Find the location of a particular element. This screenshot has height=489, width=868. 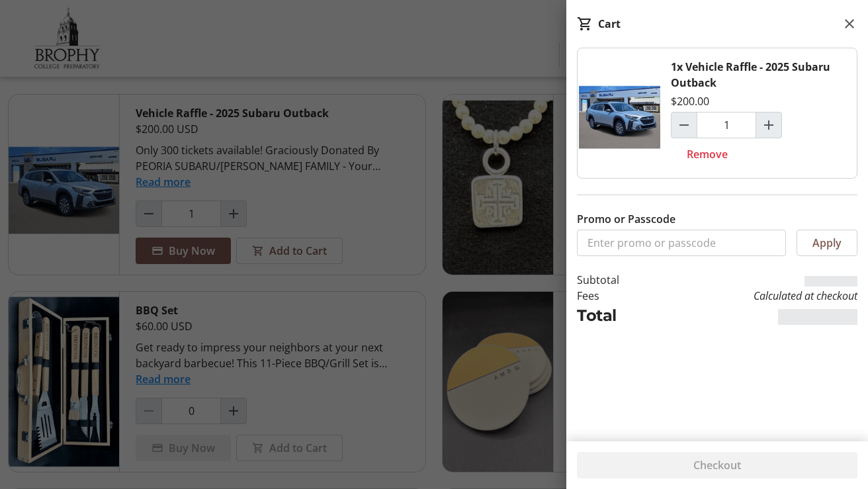

td: Calculated at checkout is located at coordinates (757, 296).